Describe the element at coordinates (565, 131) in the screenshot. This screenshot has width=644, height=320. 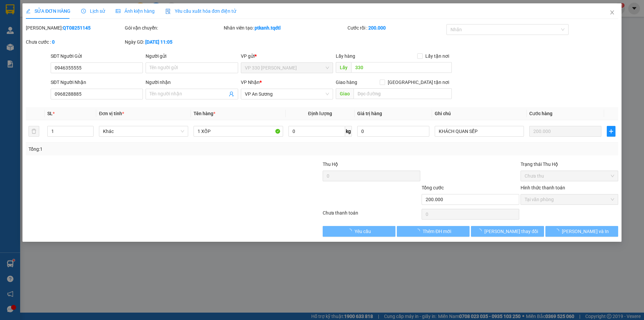
I see `input: 0` at that location.